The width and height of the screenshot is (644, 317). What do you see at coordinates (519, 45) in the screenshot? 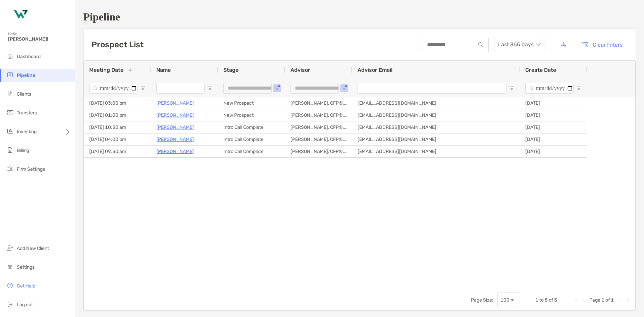
I see `span: Last 365 days` at bounding box center [519, 45].